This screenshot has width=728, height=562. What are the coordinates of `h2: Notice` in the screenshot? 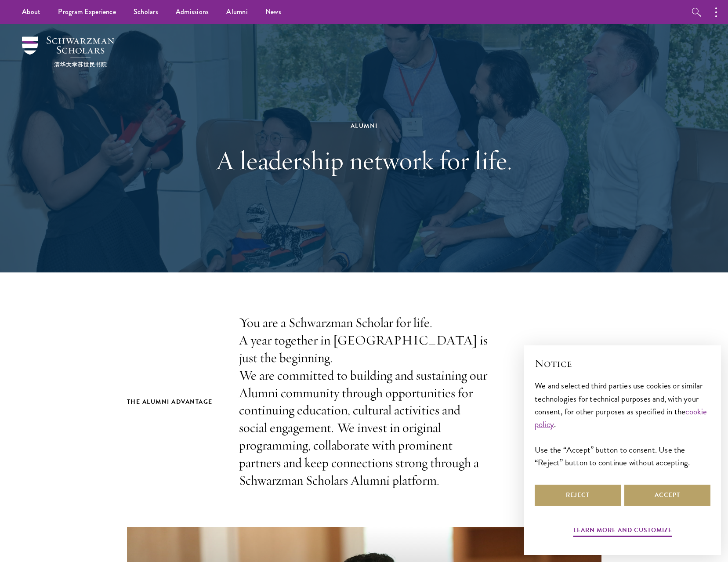 It's located at (623, 363).